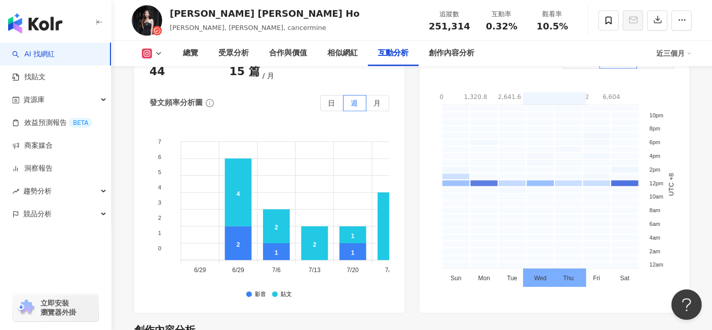  What do you see at coordinates (655, 237) in the screenshot?
I see `tspan: 4am` at bounding box center [655, 237].